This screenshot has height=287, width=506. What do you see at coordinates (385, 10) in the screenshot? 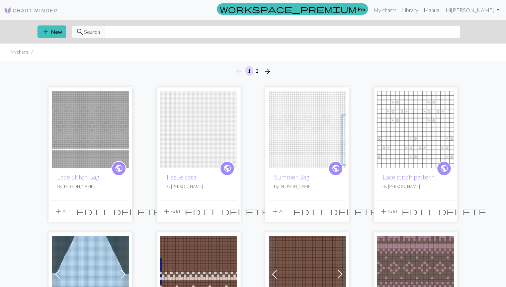
I see `a: My charts` at bounding box center [385, 10].